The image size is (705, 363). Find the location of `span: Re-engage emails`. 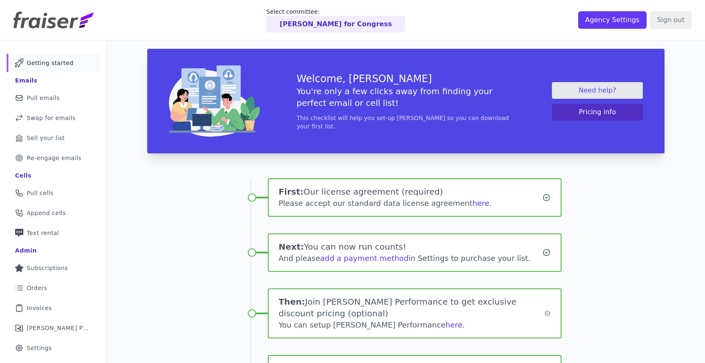

span: Re-engage emails is located at coordinates (54, 158).